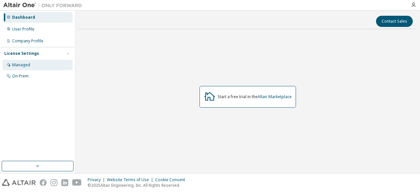  What do you see at coordinates (19, 182) in the screenshot?
I see `img: altair_logo.svg` at bounding box center [19, 182].